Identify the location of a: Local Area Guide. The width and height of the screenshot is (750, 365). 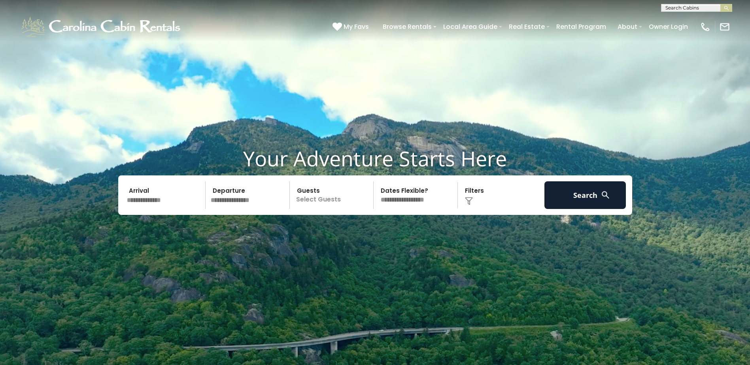
(470, 26).